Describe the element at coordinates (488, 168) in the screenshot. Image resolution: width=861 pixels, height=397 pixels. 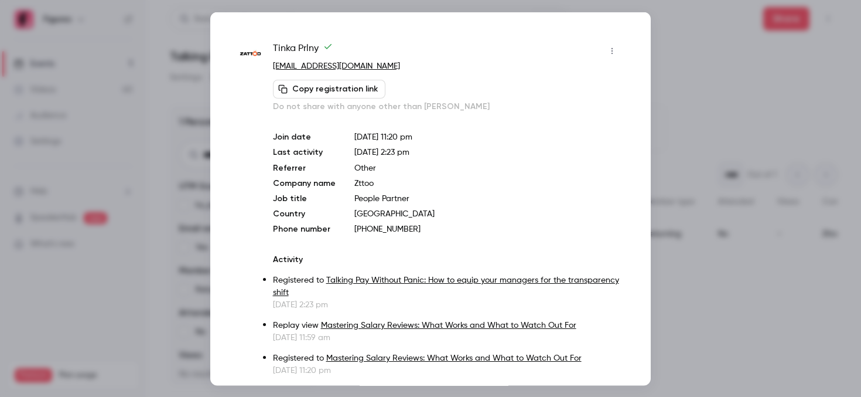
I see `p: Other` at that location.